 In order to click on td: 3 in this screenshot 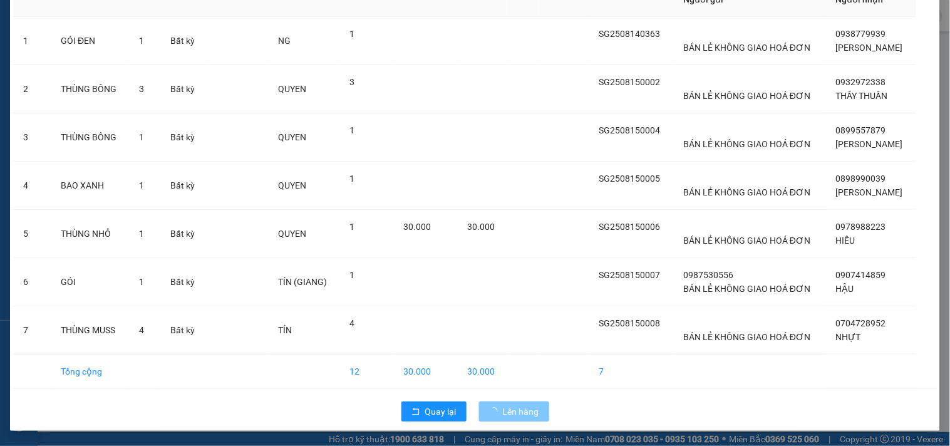, I will do `click(32, 137)`.